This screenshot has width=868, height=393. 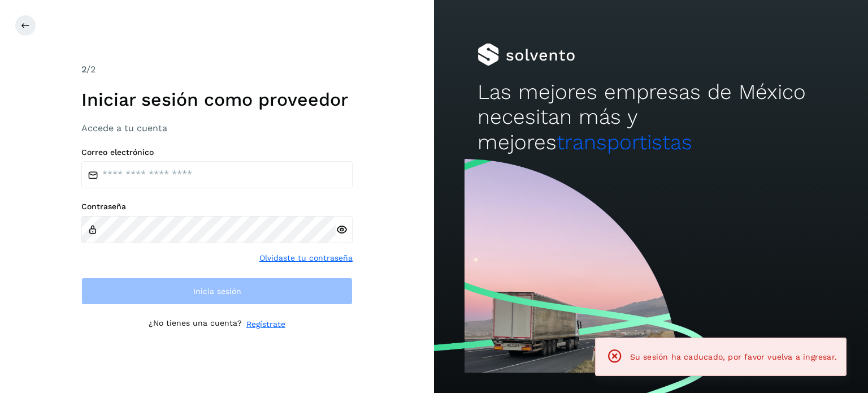 What do you see at coordinates (625, 142) in the screenshot?
I see `span: transportistas` at bounding box center [625, 142].